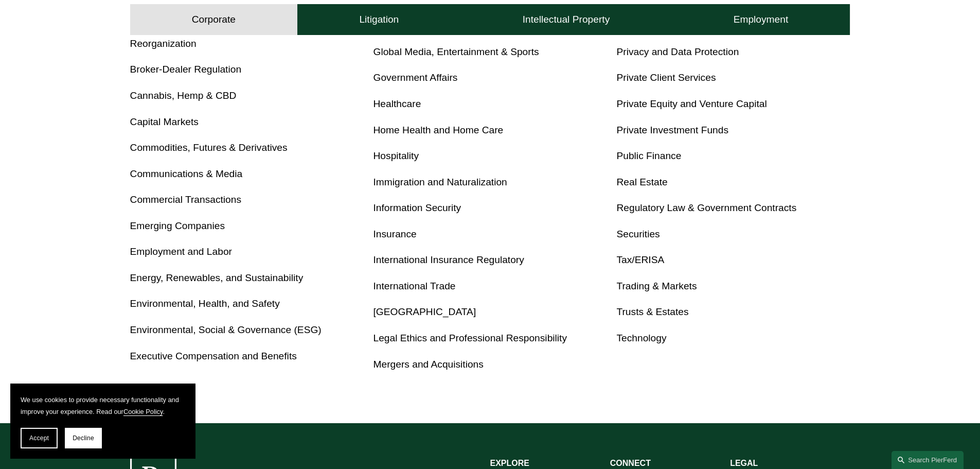 The height and width of the screenshot is (469, 980). Describe the element at coordinates (641, 338) in the screenshot. I see `a: Technology` at that location.